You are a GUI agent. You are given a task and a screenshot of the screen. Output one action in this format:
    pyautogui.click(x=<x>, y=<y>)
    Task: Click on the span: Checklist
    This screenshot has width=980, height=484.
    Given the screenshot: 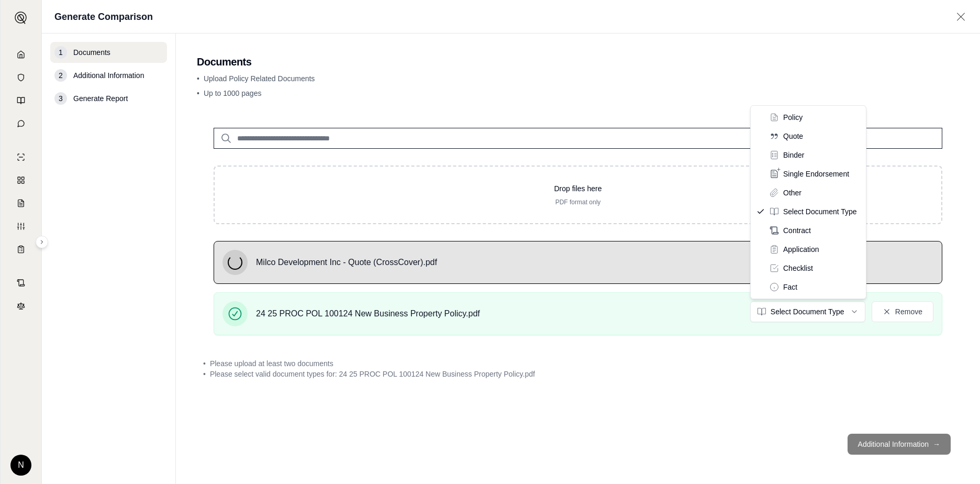 What is the action you would take?
    pyautogui.click(x=798, y=268)
    